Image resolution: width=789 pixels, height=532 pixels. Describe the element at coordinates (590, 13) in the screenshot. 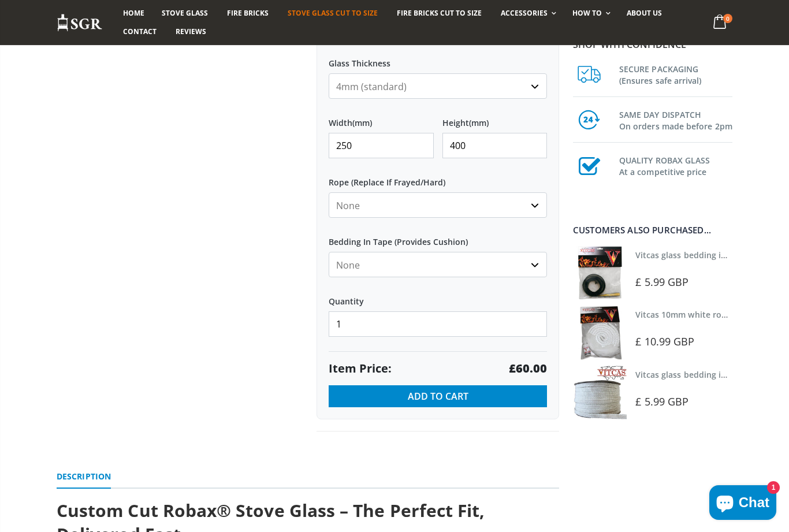

I see `a: How To` at that location.